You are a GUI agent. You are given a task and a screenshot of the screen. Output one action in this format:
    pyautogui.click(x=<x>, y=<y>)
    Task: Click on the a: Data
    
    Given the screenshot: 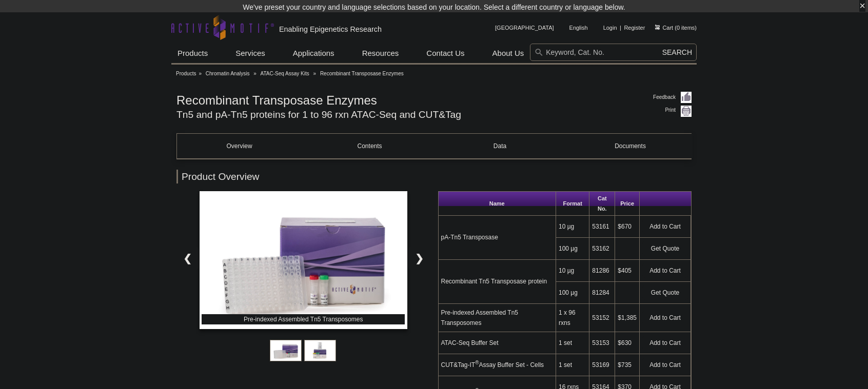 What is the action you would take?
    pyautogui.click(x=499, y=146)
    